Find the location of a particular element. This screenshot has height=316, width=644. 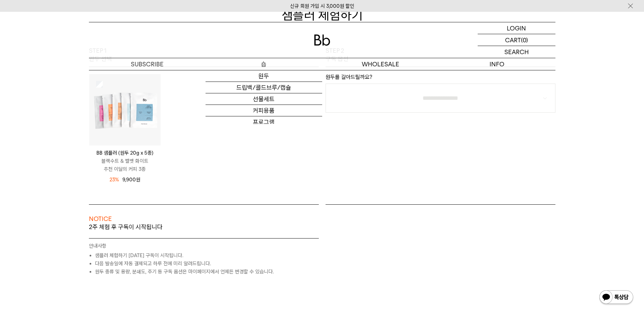

p: WHOLESALE is located at coordinates (380, 64).